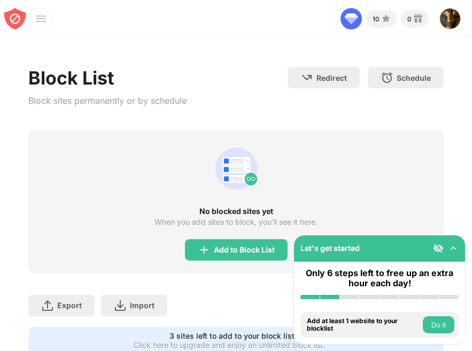 This screenshot has height=351, width=472. I want to click on img: ACg8ocKHAMf_wwboTzf_IQSJuMGJc8V_U8Z4HwERHL4SPA3zwM5OADkBAw=s96-c, so click(450, 19).